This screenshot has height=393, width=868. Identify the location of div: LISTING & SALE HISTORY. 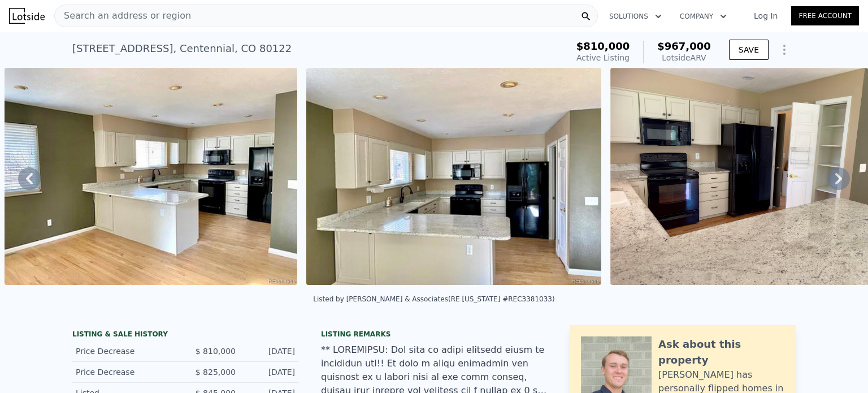
(186, 335).